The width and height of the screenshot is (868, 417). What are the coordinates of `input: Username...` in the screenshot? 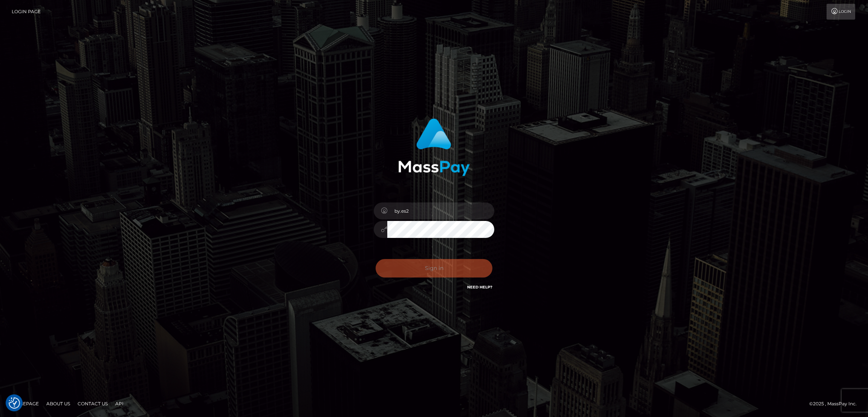 It's located at (441, 211).